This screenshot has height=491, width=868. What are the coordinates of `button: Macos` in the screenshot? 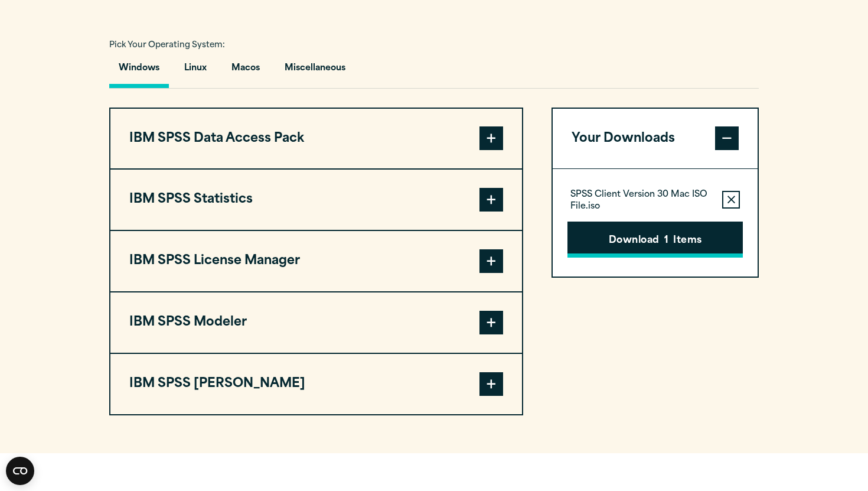 It's located at (245, 71).